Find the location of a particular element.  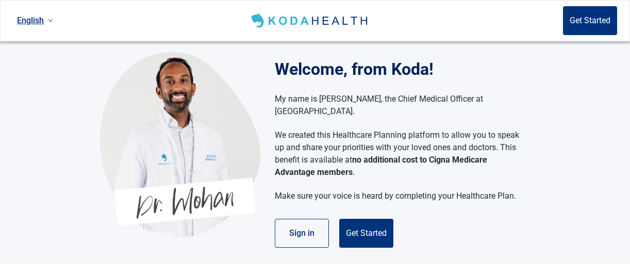

a: Current language: English is located at coordinates (35, 20).